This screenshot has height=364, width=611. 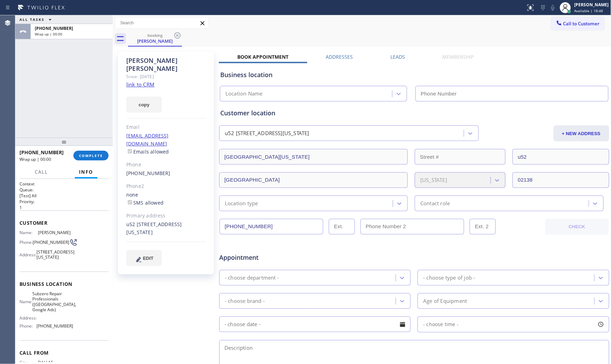 I want to click on button: CHECK, so click(x=577, y=227).